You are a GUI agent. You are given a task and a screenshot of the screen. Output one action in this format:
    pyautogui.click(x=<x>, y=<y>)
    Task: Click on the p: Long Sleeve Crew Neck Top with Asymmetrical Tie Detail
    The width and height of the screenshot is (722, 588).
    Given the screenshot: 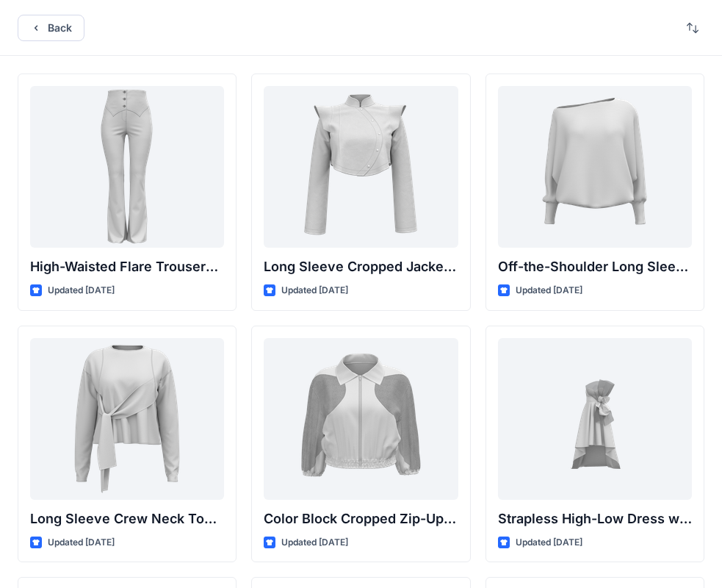 What is the action you would take?
    pyautogui.click(x=127, y=518)
    